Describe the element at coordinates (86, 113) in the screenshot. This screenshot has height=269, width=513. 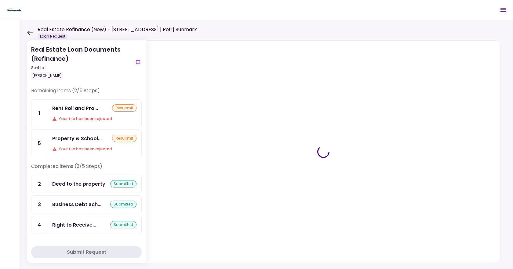
I see `a: 1Rent Roll and Property CashflowresubmitYour file has been rejected` at that location.